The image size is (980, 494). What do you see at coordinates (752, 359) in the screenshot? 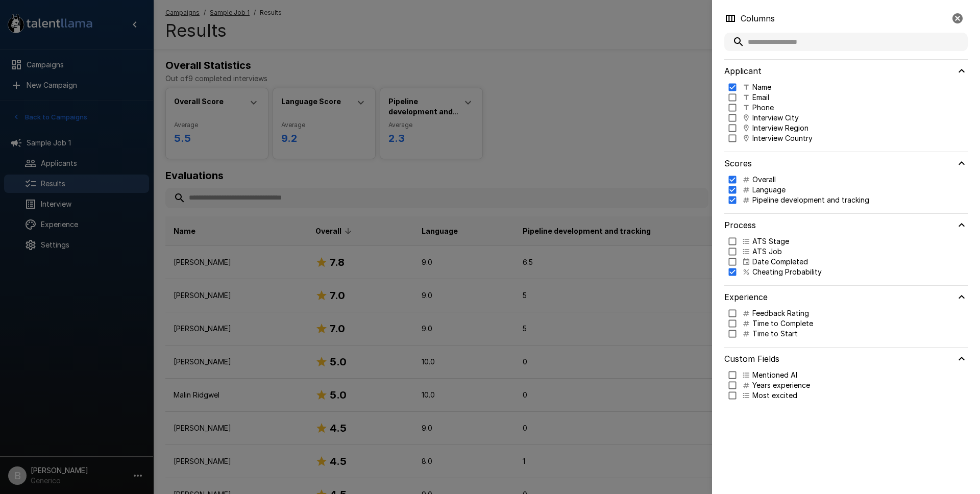
I see `h6: Custom Fields` at bounding box center [752, 359].